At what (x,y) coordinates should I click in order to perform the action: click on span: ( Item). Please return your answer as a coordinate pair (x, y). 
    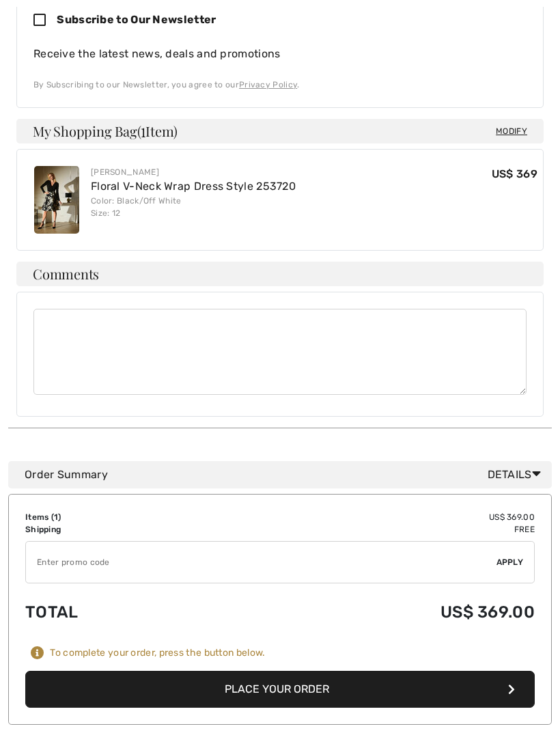
    Looking at the image, I should click on (157, 131).